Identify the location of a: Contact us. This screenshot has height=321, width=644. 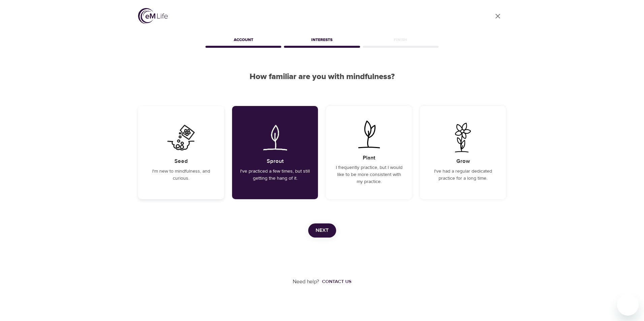
(335, 282).